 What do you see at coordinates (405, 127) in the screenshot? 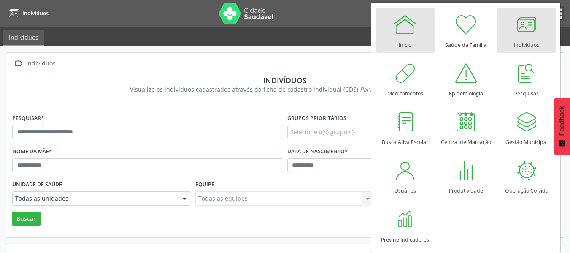
I see `a: Busca Ativa Escolar` at bounding box center [405, 127].